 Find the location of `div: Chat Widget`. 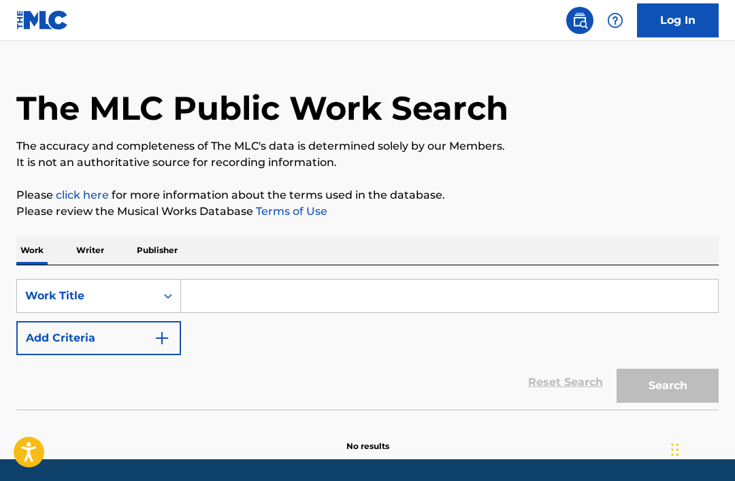

div: Chat Widget is located at coordinates (701, 449).